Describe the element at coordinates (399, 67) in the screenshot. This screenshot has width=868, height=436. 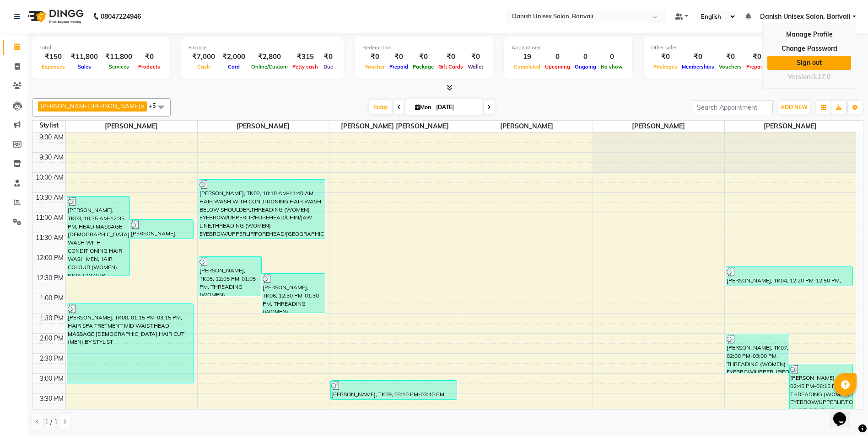
I see `span: Prepaid` at that location.